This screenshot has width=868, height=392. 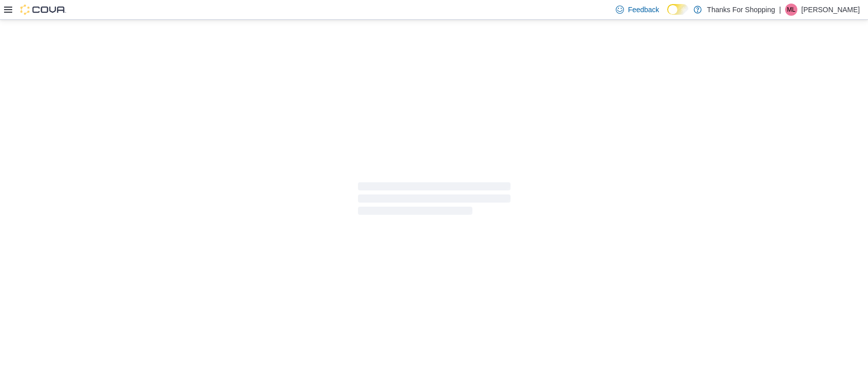 What do you see at coordinates (792, 9) in the screenshot?
I see `div: Marc Lagace` at bounding box center [792, 9].